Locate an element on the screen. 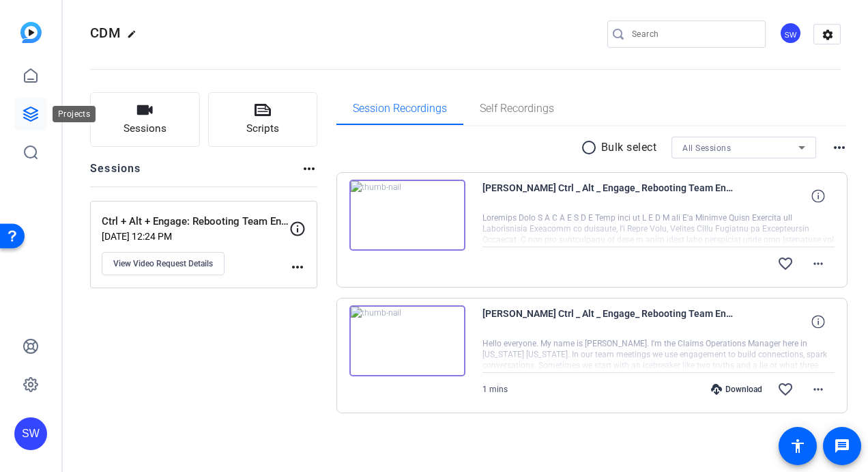 This screenshot has width=868, height=472. span: Scripts is located at coordinates (263, 129).